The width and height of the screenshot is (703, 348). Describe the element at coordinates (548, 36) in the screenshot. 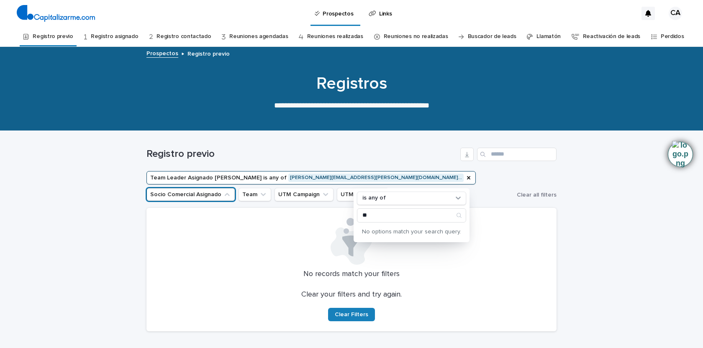

I see `a: Llamatón` at that location.